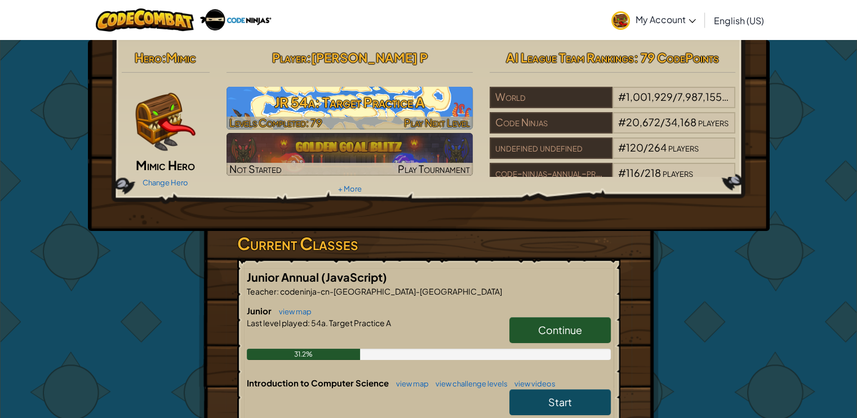  I want to click on a: CodeCombat logo, so click(145, 20).